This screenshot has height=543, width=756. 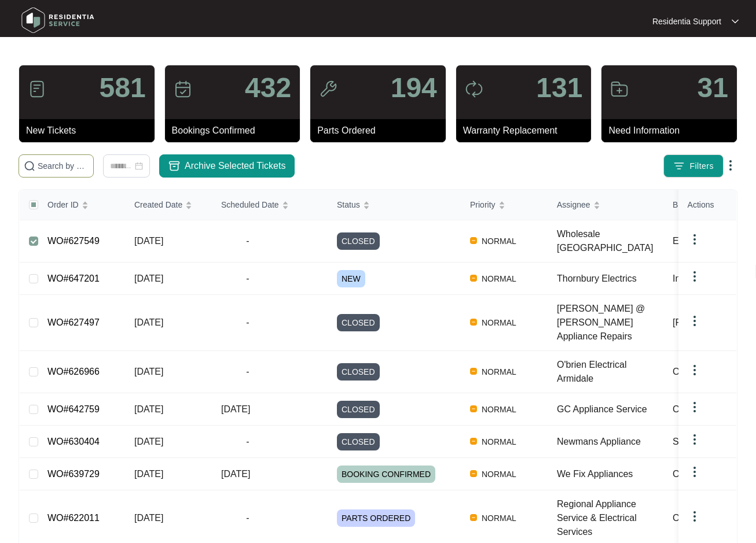 What do you see at coordinates (573, 205) in the screenshot?
I see `span: Assignee` at bounding box center [573, 205].